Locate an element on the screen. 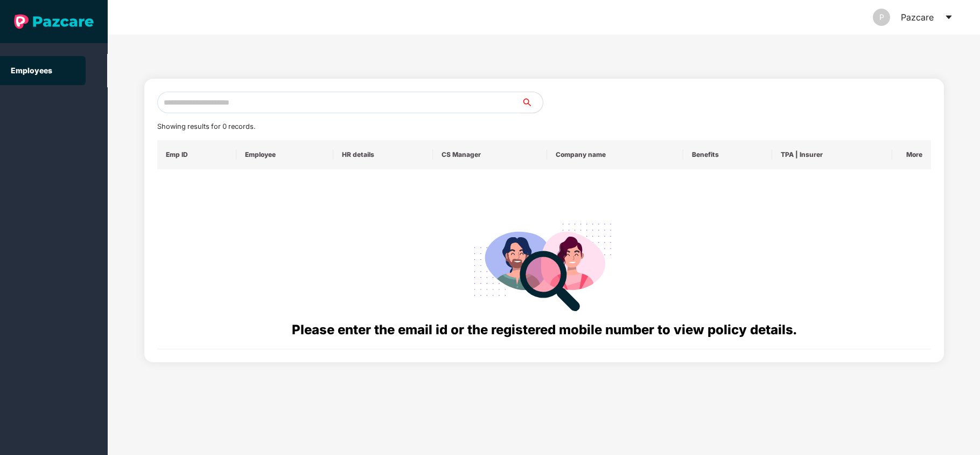  th: Emp ID is located at coordinates (197, 155).